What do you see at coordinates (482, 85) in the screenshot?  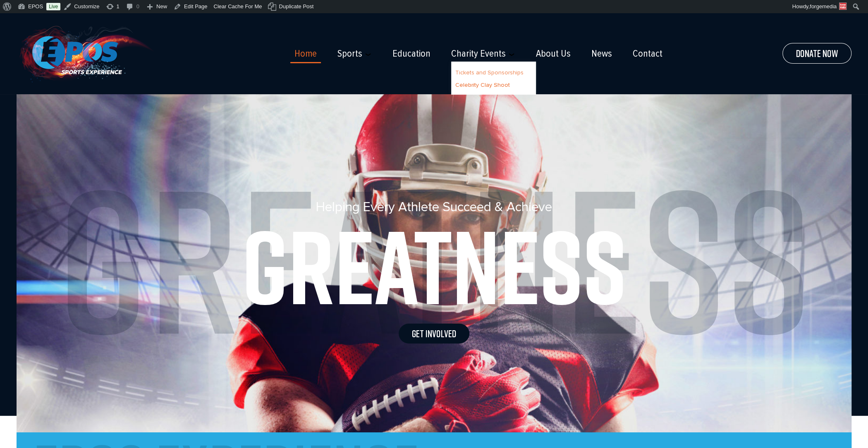 I see `a: Celebrity Clay Shoot` at bounding box center [482, 85].